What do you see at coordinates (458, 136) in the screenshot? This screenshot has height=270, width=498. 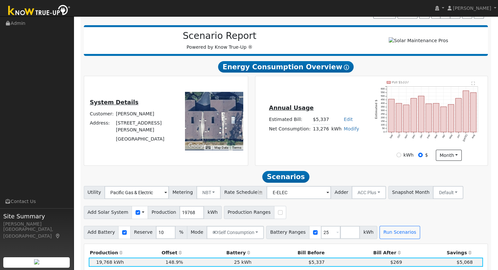 I see `text: Jun` at bounding box center [458, 136].